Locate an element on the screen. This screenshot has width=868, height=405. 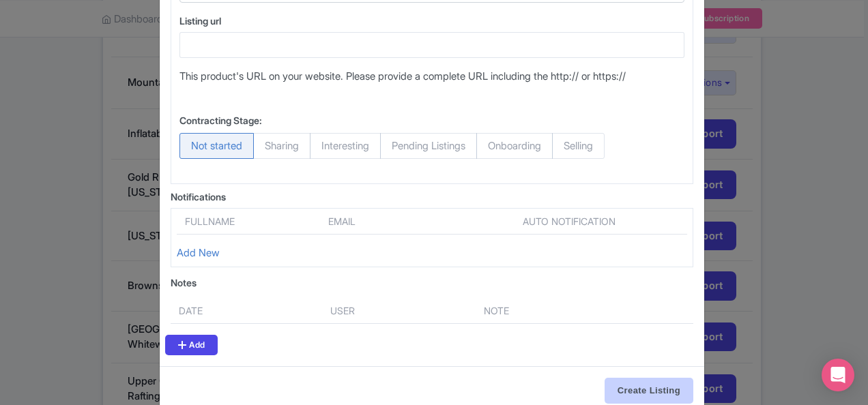
th: Note is located at coordinates (553, 311).